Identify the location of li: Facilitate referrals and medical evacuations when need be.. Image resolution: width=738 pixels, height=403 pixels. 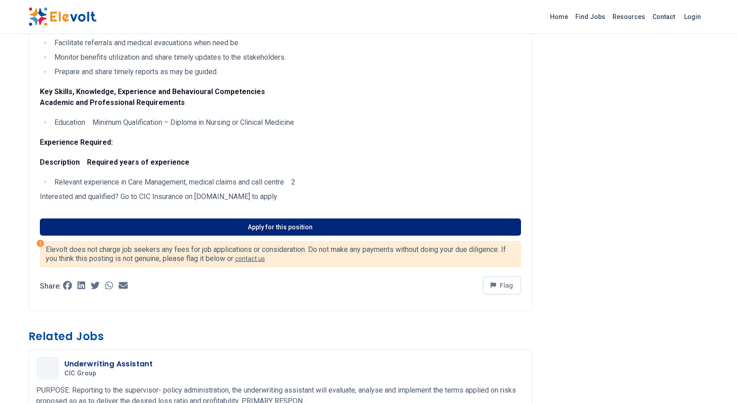
(286, 43).